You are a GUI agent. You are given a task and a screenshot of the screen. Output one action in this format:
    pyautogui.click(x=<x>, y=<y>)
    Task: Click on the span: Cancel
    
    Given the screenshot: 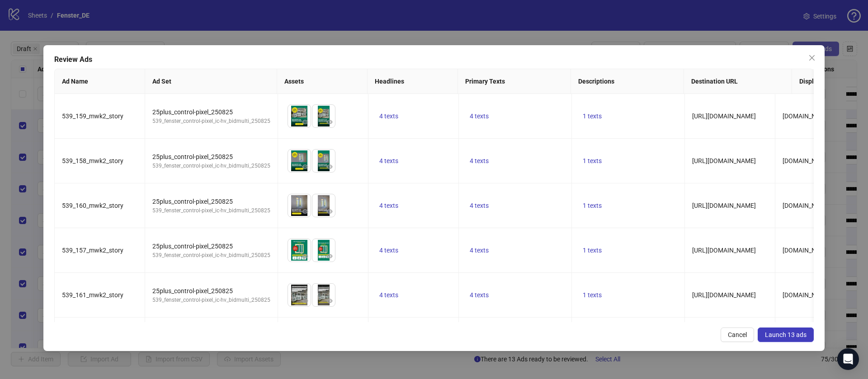 What is the action you would take?
    pyautogui.click(x=738, y=335)
    